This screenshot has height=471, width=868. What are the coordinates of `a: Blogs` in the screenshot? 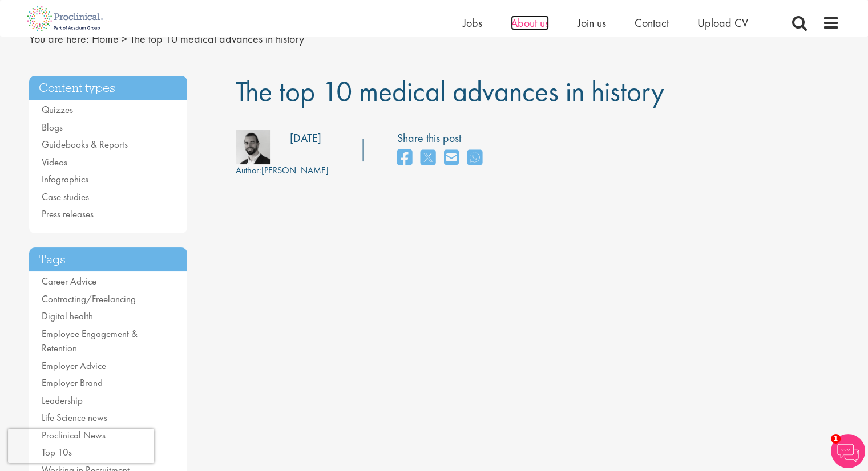 It's located at (52, 127).